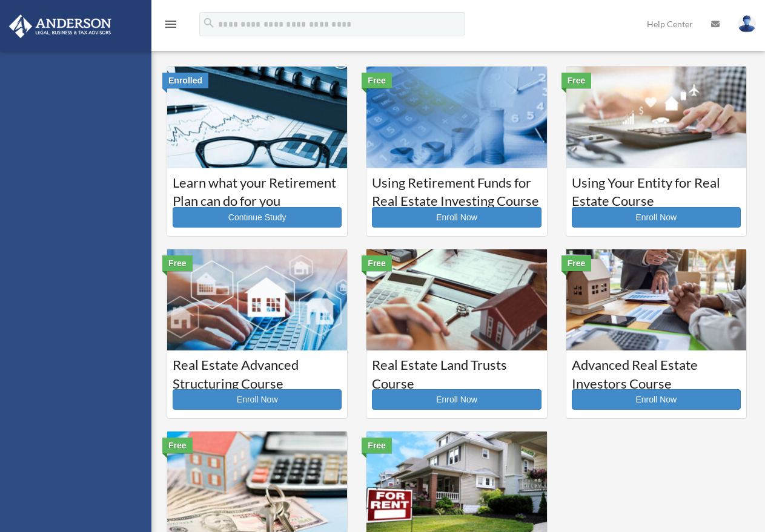 Image resolution: width=765 pixels, height=532 pixels. Describe the element at coordinates (747, 24) in the screenshot. I see `img: User Pic` at that location.